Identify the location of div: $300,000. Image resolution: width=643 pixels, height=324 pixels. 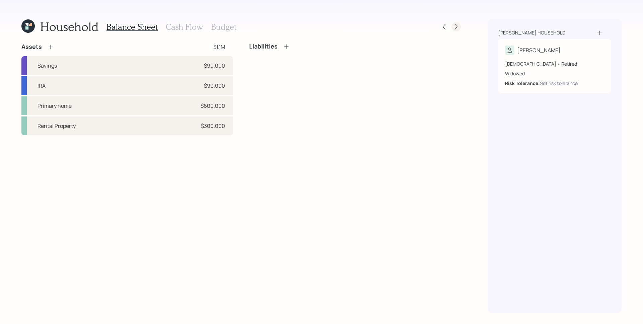
(213, 126).